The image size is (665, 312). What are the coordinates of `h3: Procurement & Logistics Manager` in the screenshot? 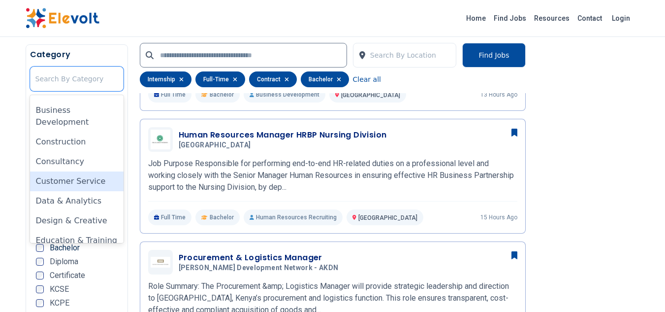 It's located at (261, 258).